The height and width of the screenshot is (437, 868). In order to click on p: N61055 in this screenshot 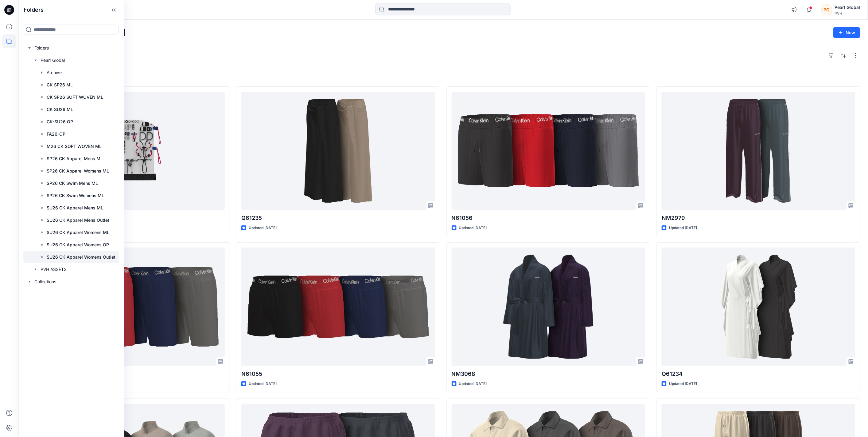, I will do `click(338, 374)`.